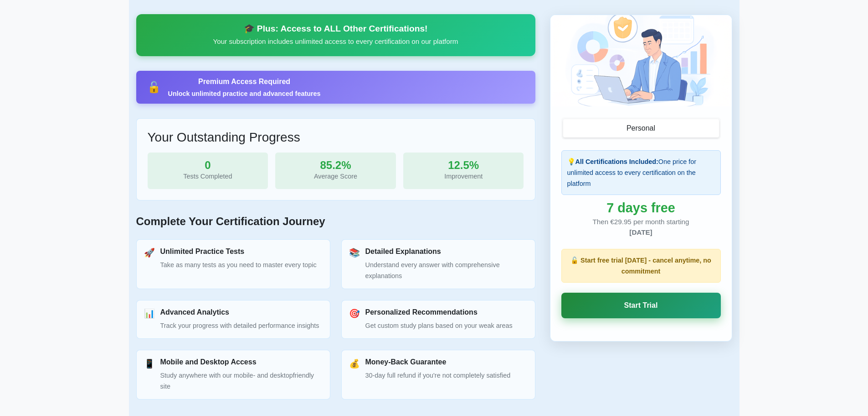 The height and width of the screenshot is (416, 868). What do you see at coordinates (244, 82) in the screenshot?
I see `div: Premium Access Required` at bounding box center [244, 82].